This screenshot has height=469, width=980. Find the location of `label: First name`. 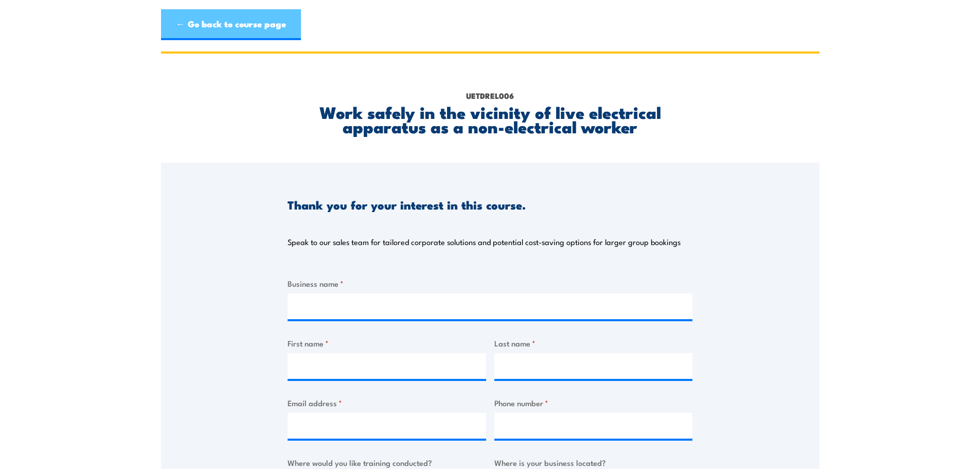

label: First name is located at coordinates (387, 342).